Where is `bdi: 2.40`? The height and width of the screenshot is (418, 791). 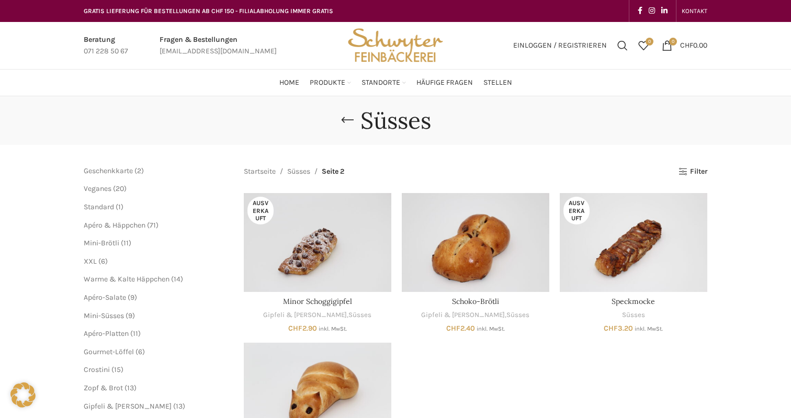 bdi: 2.40 is located at coordinates (460, 328).